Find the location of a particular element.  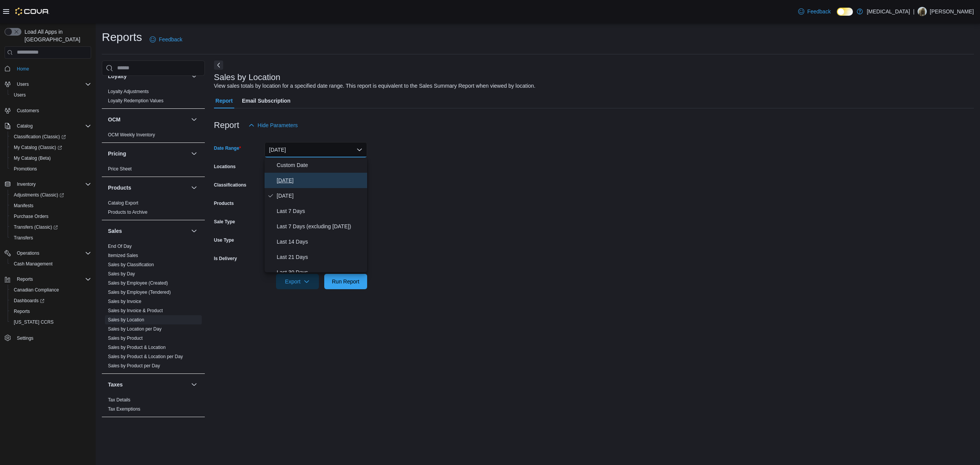

label: Use Type is located at coordinates (224, 240).